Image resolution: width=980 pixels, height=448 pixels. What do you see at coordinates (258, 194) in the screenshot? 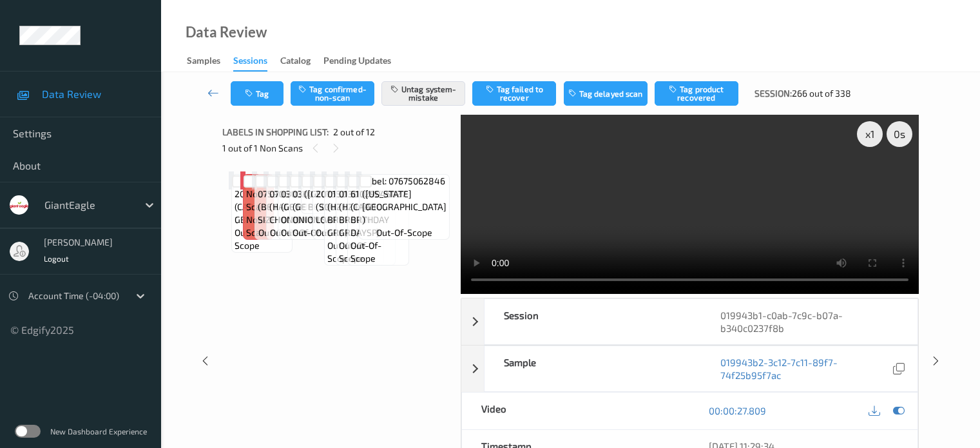
I see `span: Label: Non-Scan` at bounding box center [258, 194].